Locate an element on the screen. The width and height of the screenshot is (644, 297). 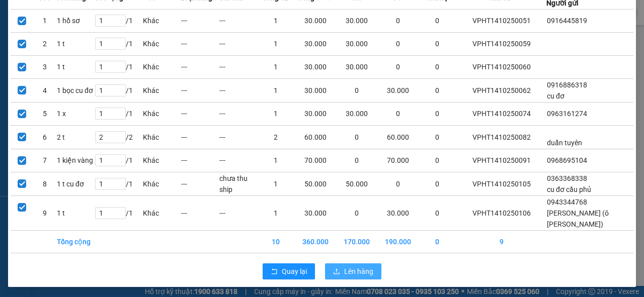
td: 190.000 is located at coordinates (398, 241).